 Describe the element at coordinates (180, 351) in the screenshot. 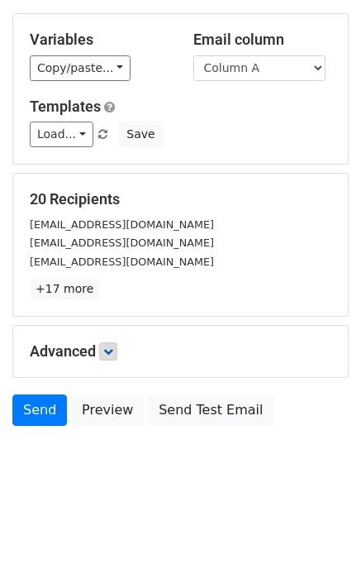

I see `h5: Advanced` at that location.